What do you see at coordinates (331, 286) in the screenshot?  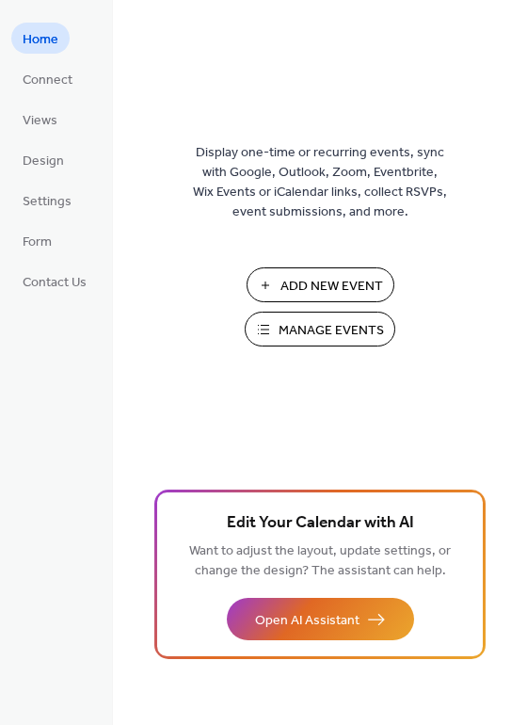 I see `span: Add New Event` at bounding box center [331, 286].